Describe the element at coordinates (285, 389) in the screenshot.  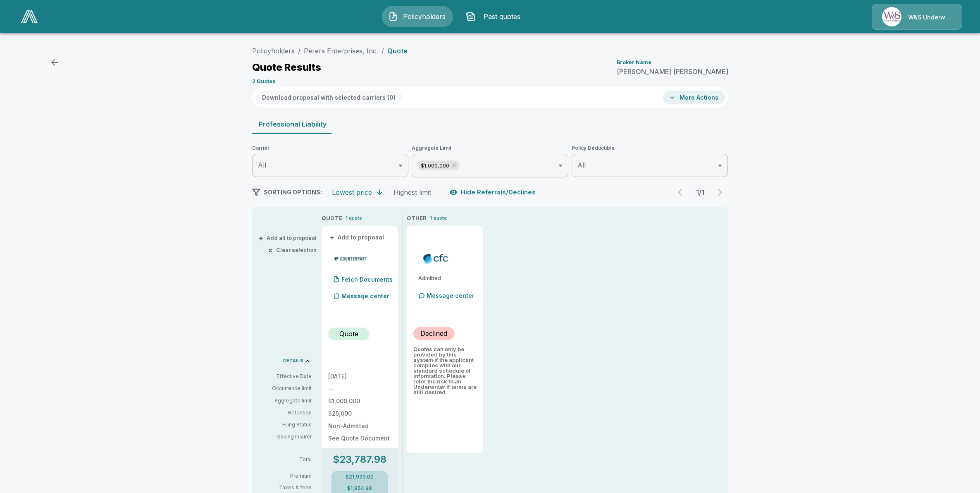
I see `p: Occurrence limit` at that location.